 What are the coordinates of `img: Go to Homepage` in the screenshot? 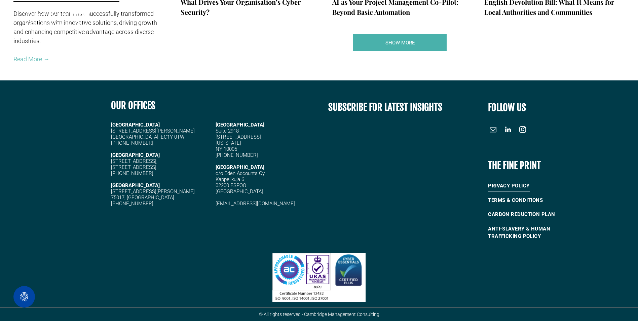 It's located at (57, 19).